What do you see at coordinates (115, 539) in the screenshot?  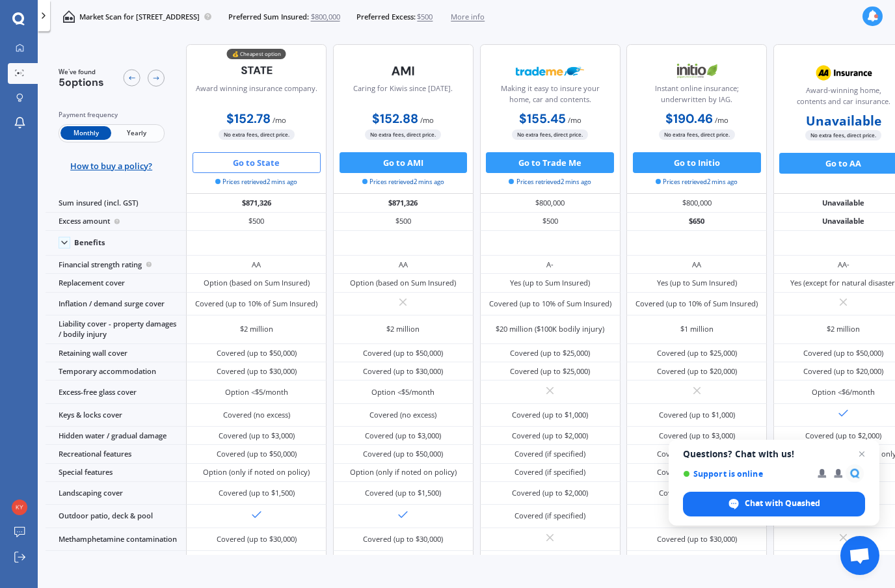 I see `div: Methamphetamine contamination` at bounding box center [115, 539].